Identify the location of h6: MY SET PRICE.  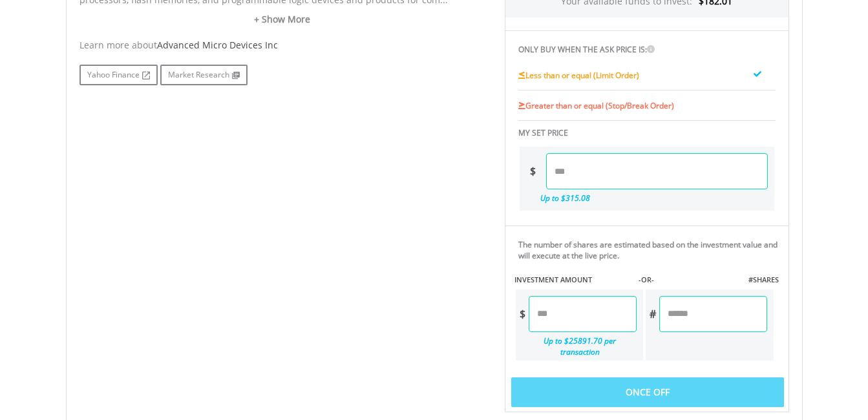
(647, 133).